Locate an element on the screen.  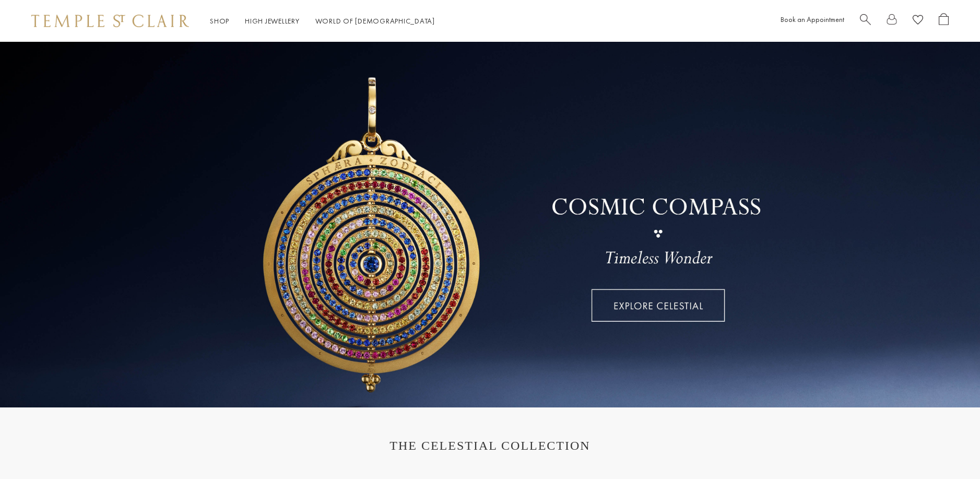
a: View Wishlist is located at coordinates (918, 21).